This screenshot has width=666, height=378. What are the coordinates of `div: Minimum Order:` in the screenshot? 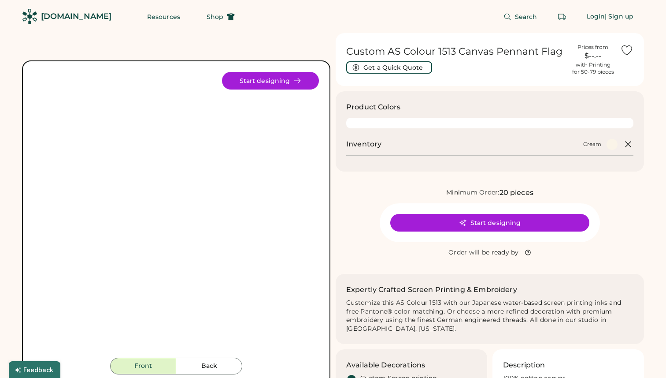 It's located at (473, 193).